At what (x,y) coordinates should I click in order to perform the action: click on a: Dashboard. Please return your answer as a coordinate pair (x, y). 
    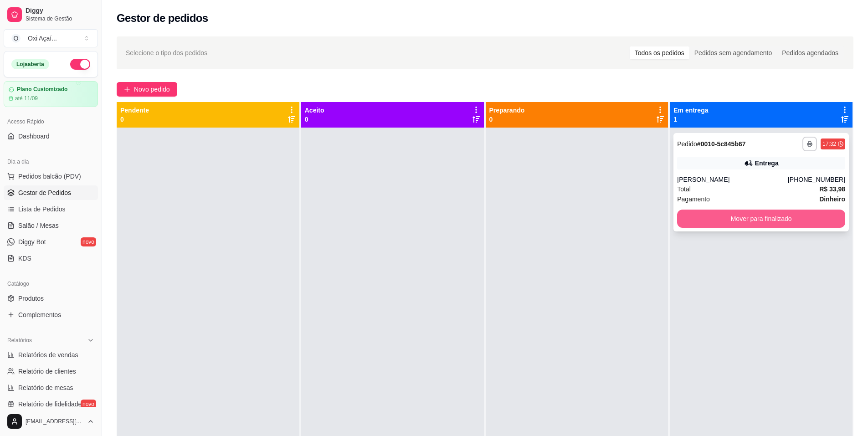
    Looking at the image, I should click on (51, 136).